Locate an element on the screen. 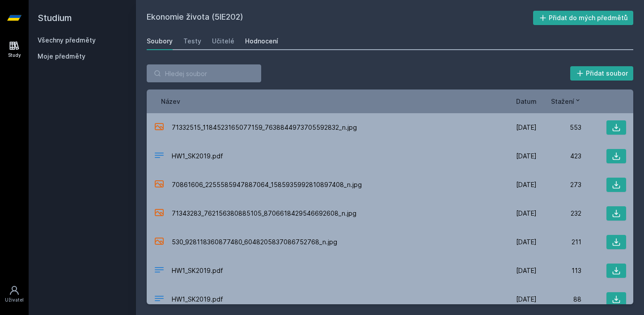  button: Stažení is located at coordinates (566, 101).